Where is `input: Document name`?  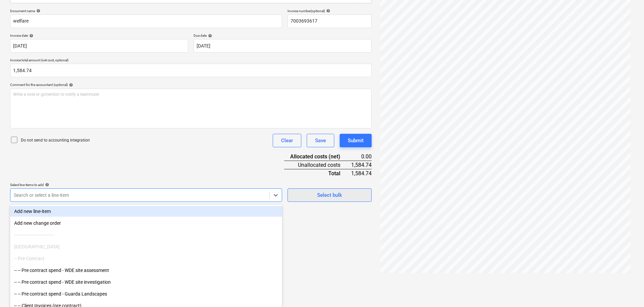
input: Document name is located at coordinates (146, 21).